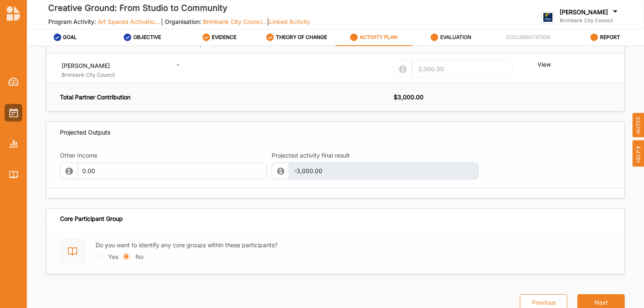 The image size is (644, 308). I want to click on label: DOCUMENTATION, so click(528, 37).